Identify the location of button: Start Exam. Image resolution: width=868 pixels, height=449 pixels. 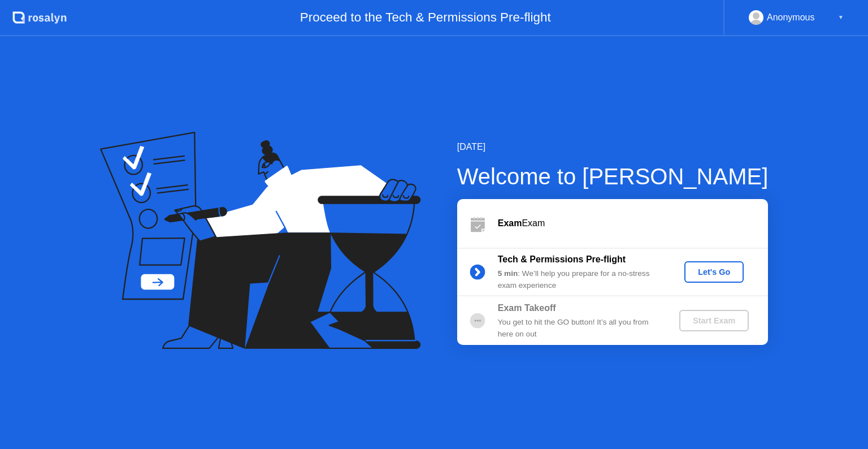
(714, 321).